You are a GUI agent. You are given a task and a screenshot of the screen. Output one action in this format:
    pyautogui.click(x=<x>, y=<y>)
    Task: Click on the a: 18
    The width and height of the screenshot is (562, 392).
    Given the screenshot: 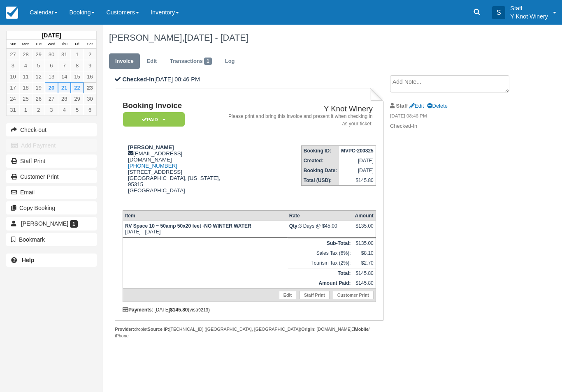 What is the action you would take?
    pyautogui.click(x=25, y=88)
    